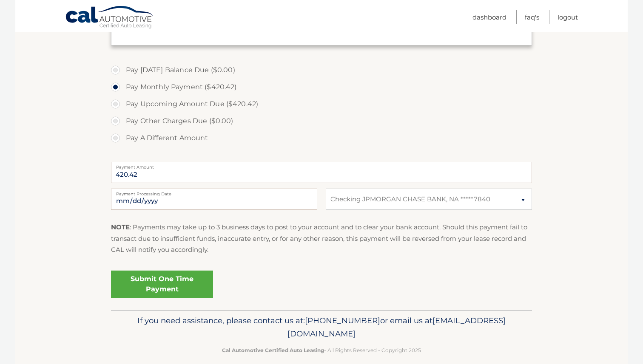 This screenshot has height=364, width=643. Describe the element at coordinates (273, 350) in the screenshot. I see `strong: Cal Automotive Certified Auto Leasing` at that location.